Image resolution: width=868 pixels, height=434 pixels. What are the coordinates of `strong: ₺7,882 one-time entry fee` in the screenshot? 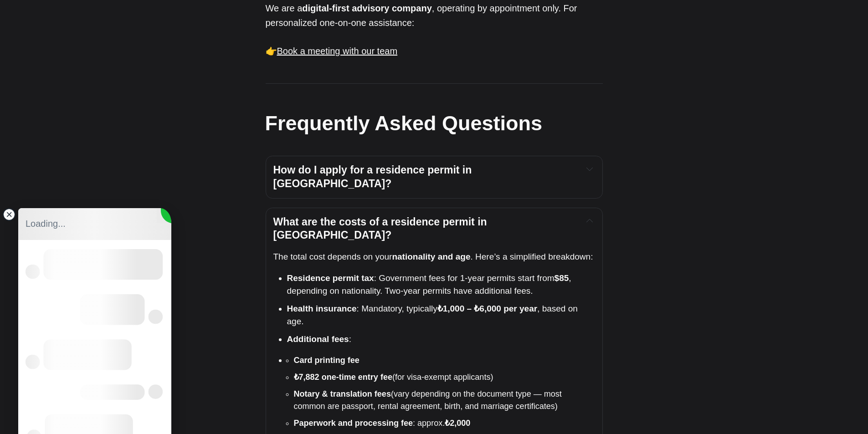 It's located at (343, 376).